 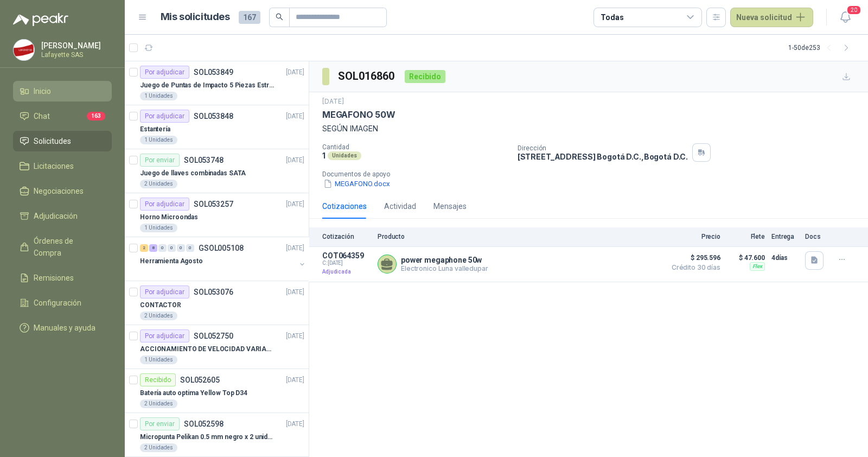 I want to click on p: 1, so click(x=324, y=155).